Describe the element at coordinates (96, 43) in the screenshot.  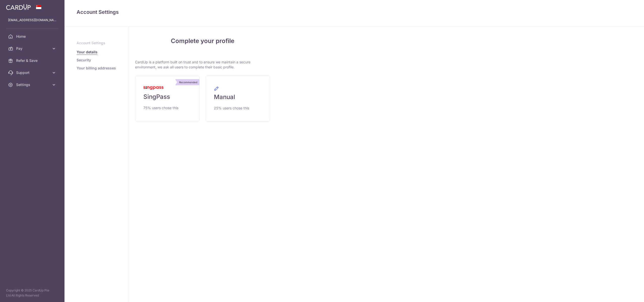
I see `p: Account Settings` at that location.